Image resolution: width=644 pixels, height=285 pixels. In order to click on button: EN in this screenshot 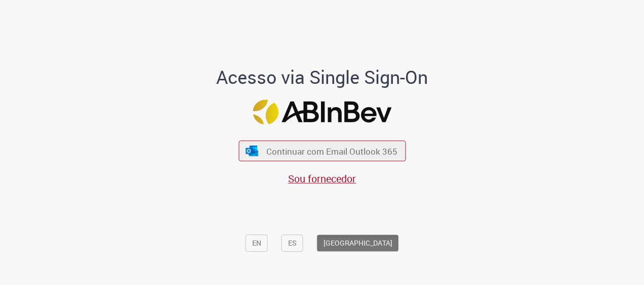, I will do `click(257, 243)`.